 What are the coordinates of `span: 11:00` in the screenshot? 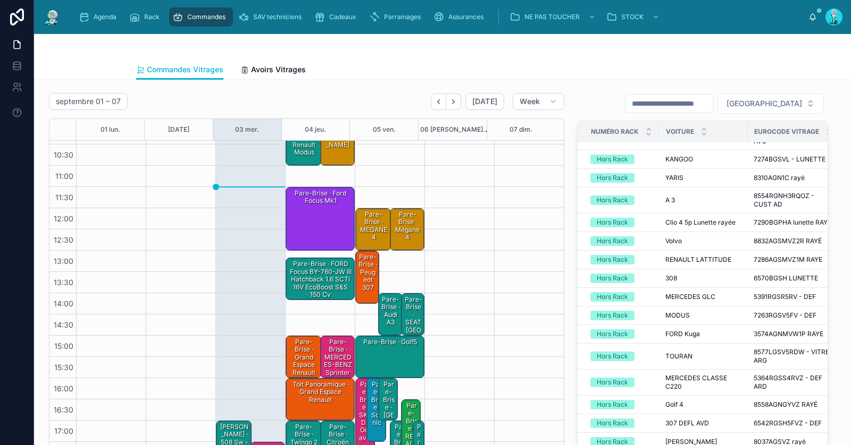 It's located at (64, 176).